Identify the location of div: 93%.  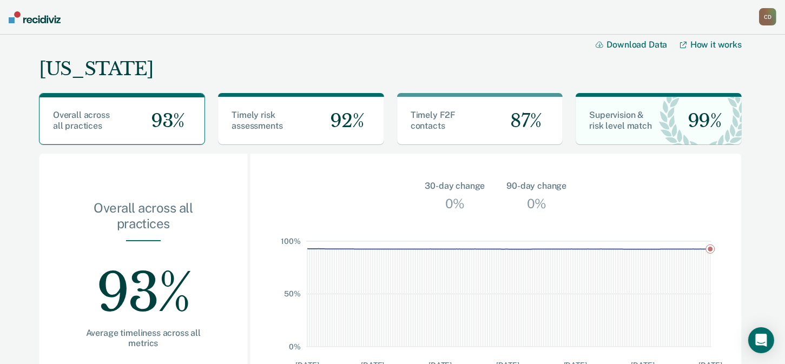
(143, 285).